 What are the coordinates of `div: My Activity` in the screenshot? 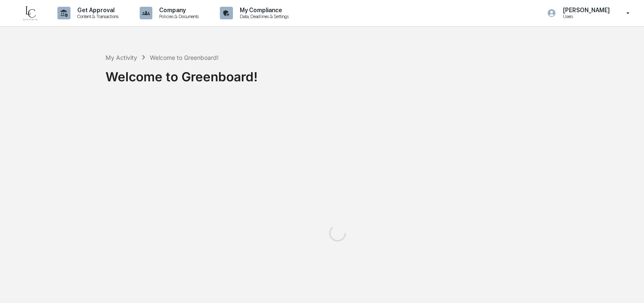 It's located at (121, 57).